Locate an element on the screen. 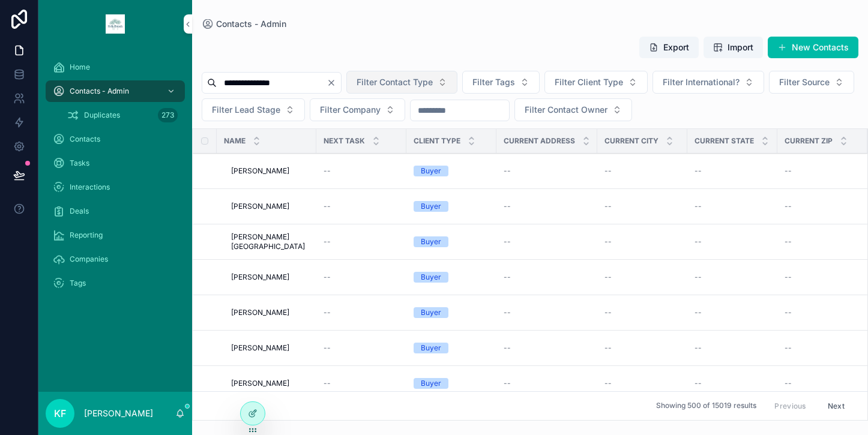  a: Interactions is located at coordinates (115, 187).